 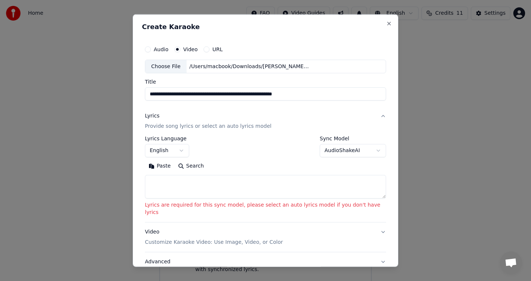 What do you see at coordinates (208, 126) in the screenshot?
I see `p: Provide song lyrics or select an auto lyrics model` at bounding box center [208, 126].